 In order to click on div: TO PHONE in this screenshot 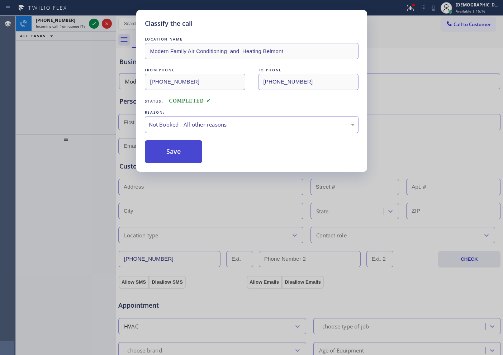, I will do `click(308, 70)`.